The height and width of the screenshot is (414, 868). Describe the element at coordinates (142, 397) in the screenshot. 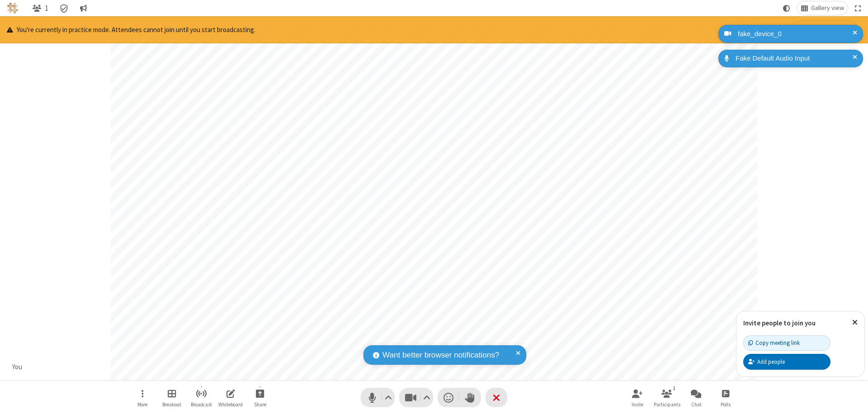

I see `button: Open menu` at that location.